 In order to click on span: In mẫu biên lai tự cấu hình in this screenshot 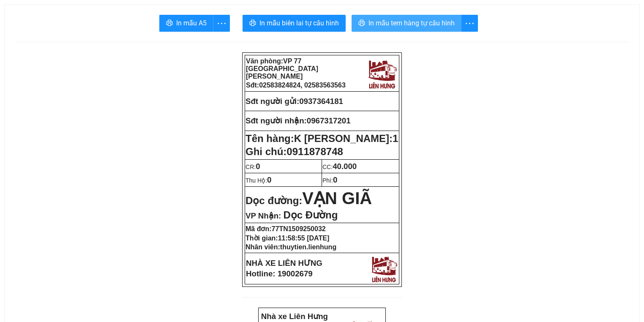, I will do `click(299, 23)`.